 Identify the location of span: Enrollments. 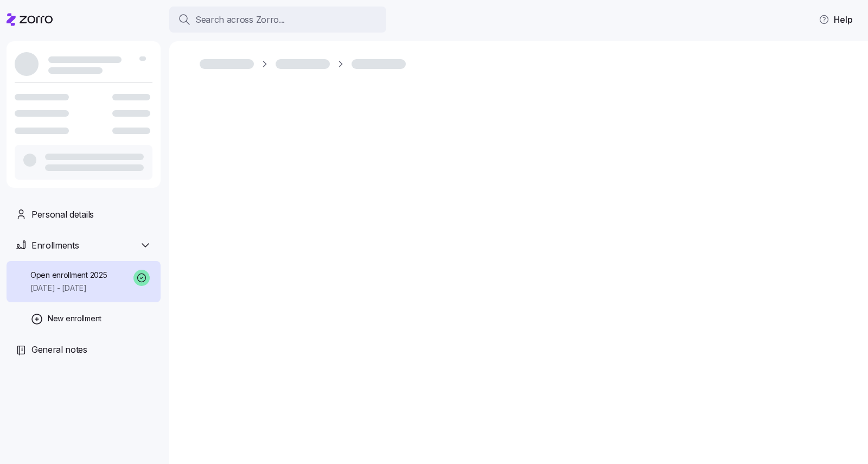
(55, 245).